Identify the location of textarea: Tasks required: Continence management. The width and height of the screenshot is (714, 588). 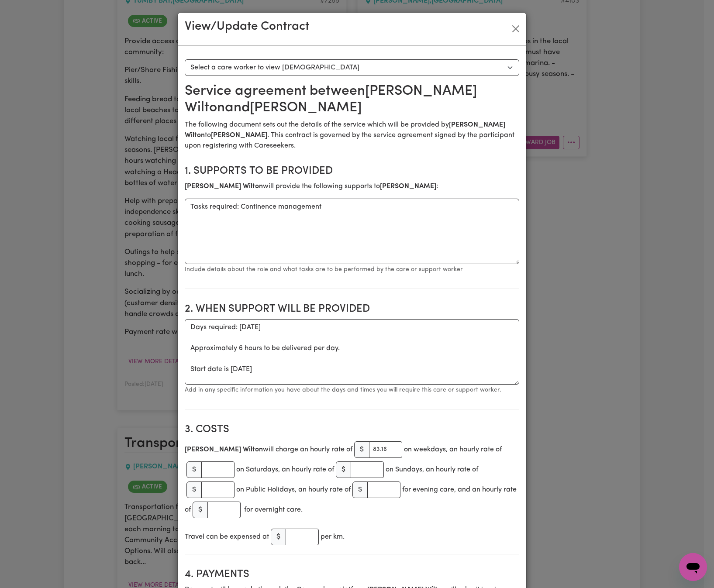
(352, 231).